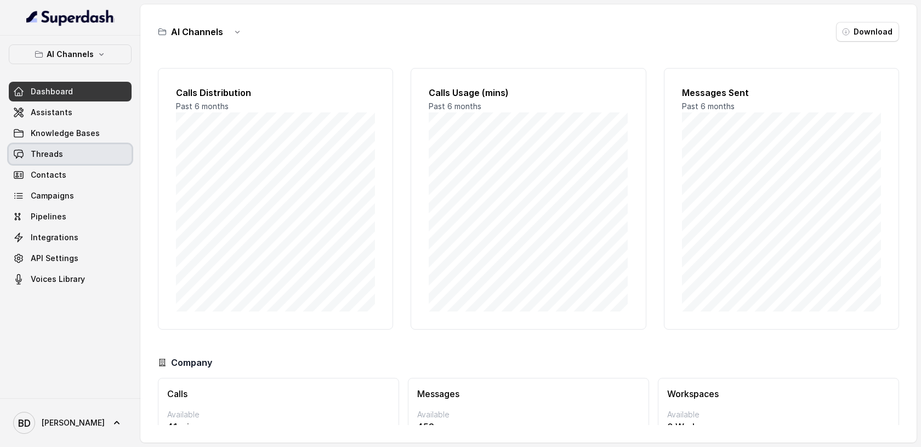 The height and width of the screenshot is (447, 921). What do you see at coordinates (868, 32) in the screenshot?
I see `button: Download` at bounding box center [868, 32].